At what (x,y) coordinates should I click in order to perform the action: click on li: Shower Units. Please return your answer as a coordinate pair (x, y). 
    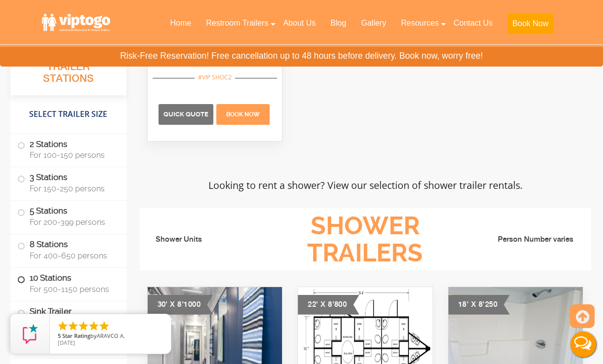
    Looking at the image, I should click on (202, 240).